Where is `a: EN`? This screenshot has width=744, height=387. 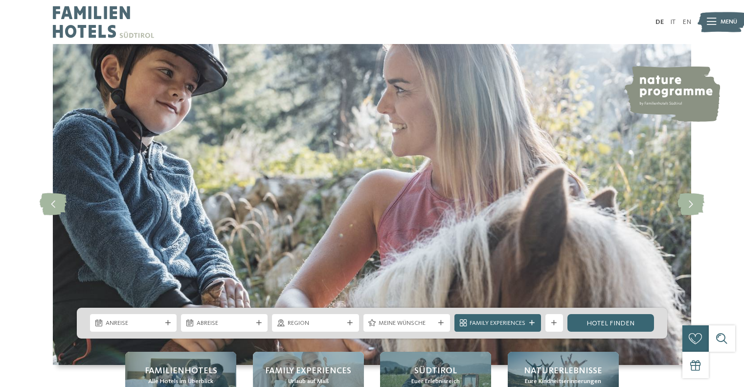 a: EN is located at coordinates (686, 22).